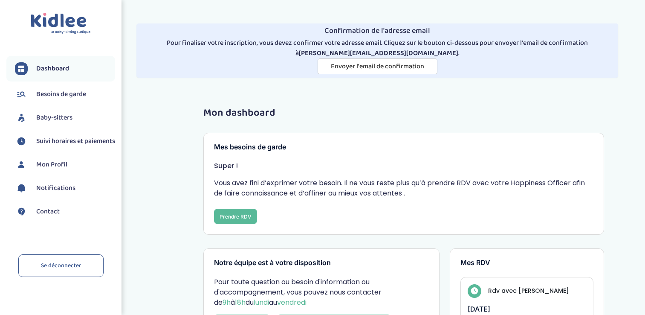  I want to click on a: Notifications, so click(65, 188).